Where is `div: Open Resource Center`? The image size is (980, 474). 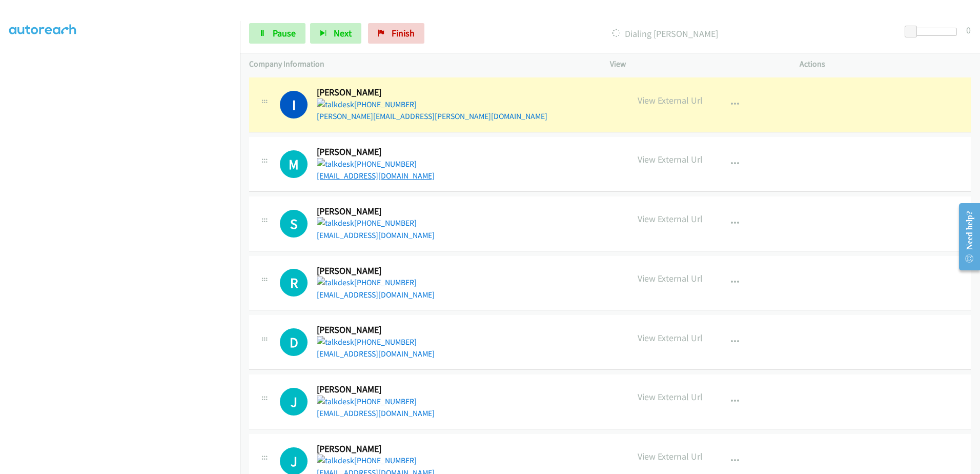 div: Open Resource Center is located at coordinates (19, 40).